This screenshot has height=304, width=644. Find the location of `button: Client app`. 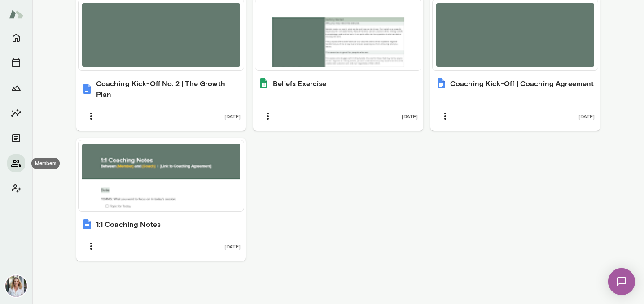

button: Client app is located at coordinates (16, 188).